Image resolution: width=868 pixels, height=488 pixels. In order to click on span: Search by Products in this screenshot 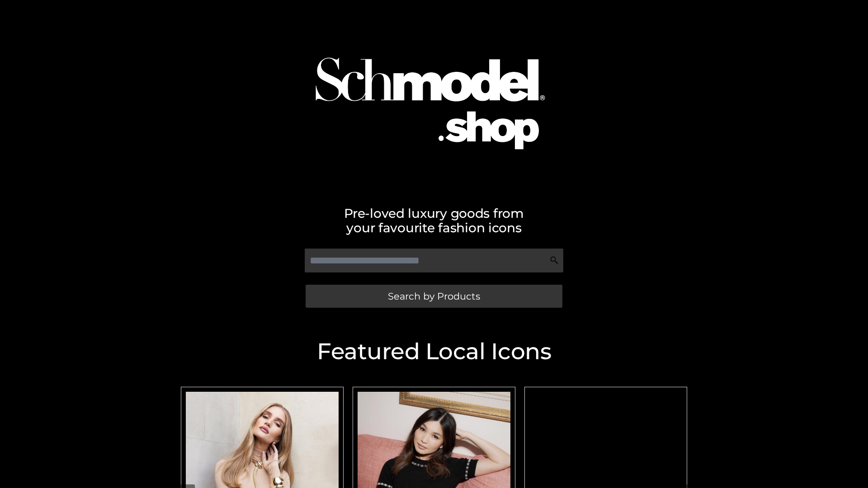, I will do `click(434, 295)`.